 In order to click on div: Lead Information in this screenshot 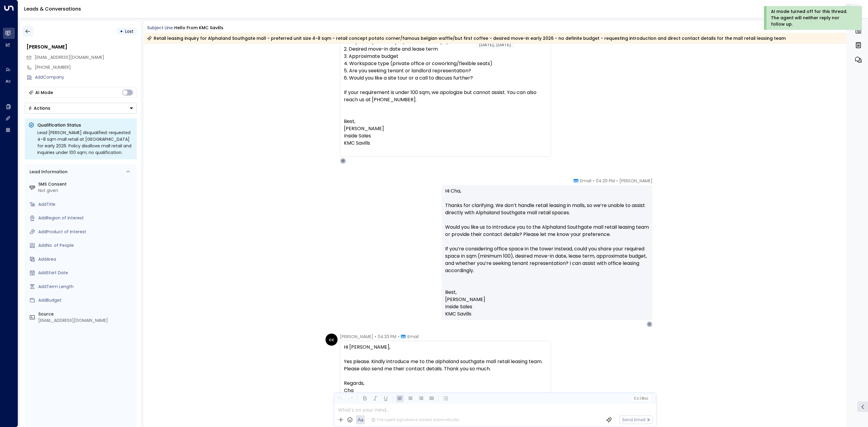, I will do `click(48, 172)`.